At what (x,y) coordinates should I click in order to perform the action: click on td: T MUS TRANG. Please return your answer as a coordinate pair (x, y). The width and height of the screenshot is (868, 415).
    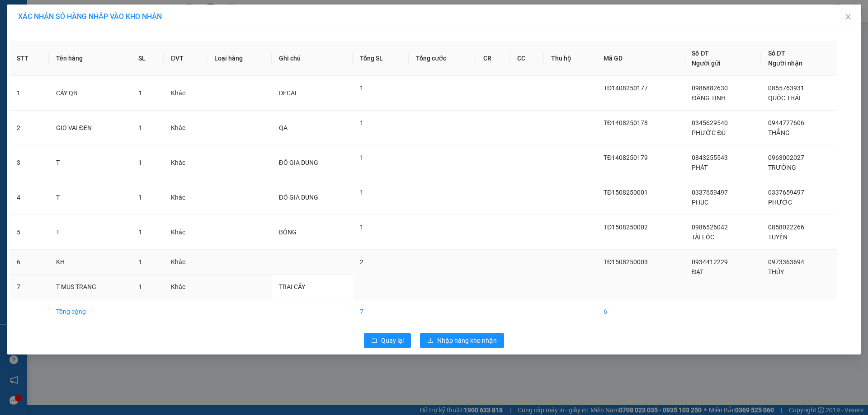
    Looking at the image, I should click on (90, 287).